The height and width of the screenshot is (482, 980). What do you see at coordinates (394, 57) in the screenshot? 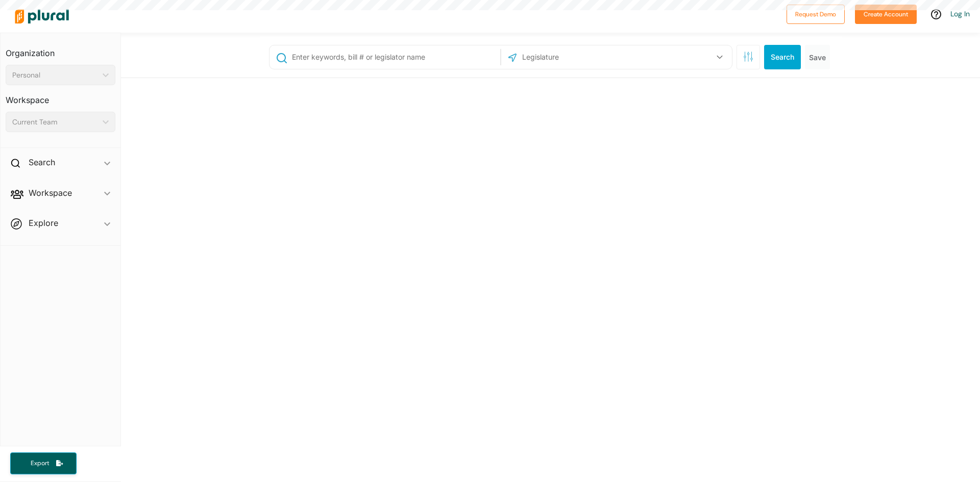
I see `input: Enter keywords, bill # or legislator name` at bounding box center [394, 57].